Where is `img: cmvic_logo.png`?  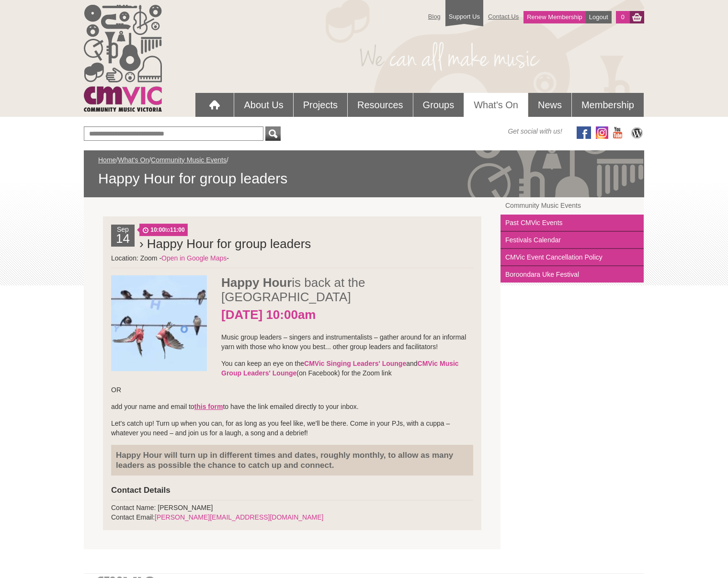
img: cmvic_logo.png is located at coordinates (122, 58).